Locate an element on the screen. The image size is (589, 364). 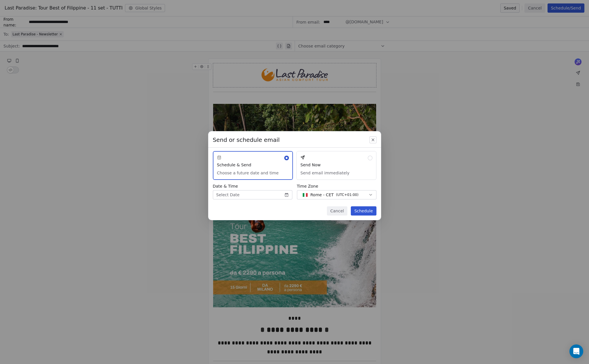
button: Schedule is located at coordinates (364, 211).